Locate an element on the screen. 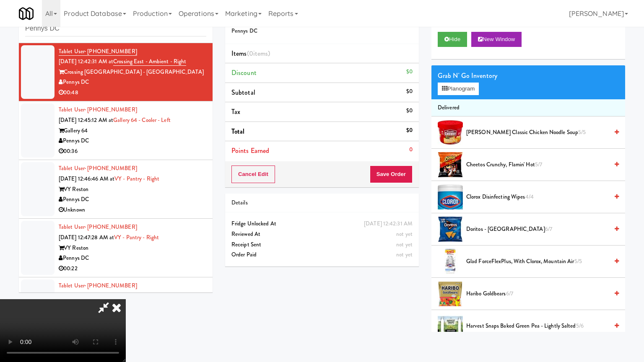  div: Cheetos Crunchy, Flamin' Hot5/7 is located at coordinates (541, 164).